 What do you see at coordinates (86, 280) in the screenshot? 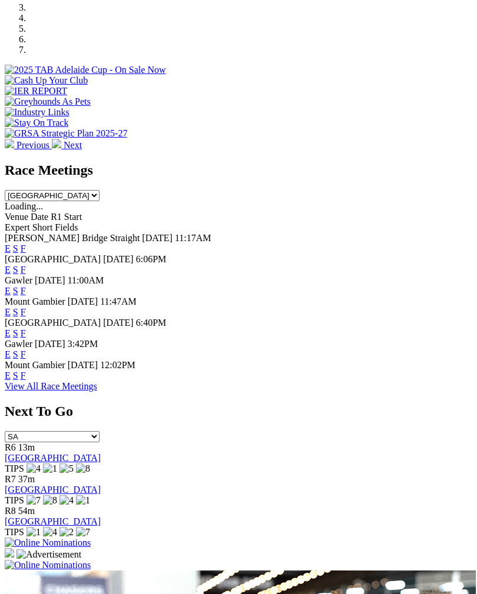
I see `span: 11:00AM` at bounding box center [86, 280].